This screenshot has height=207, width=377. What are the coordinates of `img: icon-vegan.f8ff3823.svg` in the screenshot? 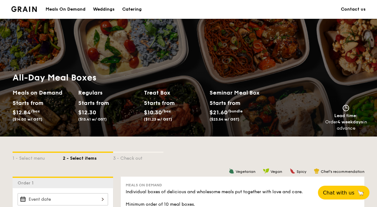 It's located at (266, 171).